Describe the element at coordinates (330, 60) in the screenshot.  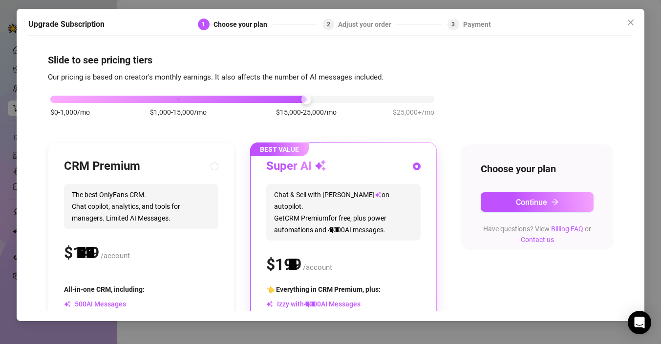
I see `h4: Slide to see pricing tiers` at that location.